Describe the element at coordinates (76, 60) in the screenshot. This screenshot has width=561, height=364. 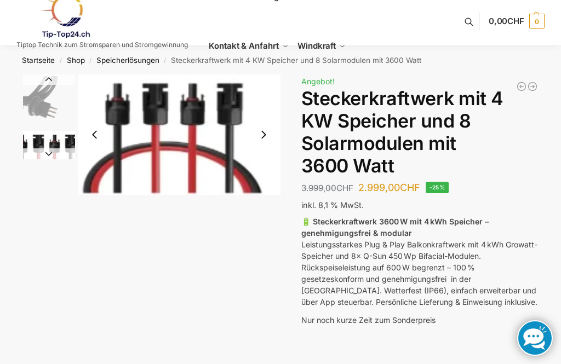
I see `a: Shop` at that location.